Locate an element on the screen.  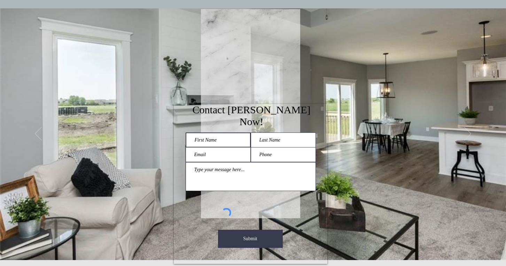
div: content changes on hover is located at coordinates (250, 114).